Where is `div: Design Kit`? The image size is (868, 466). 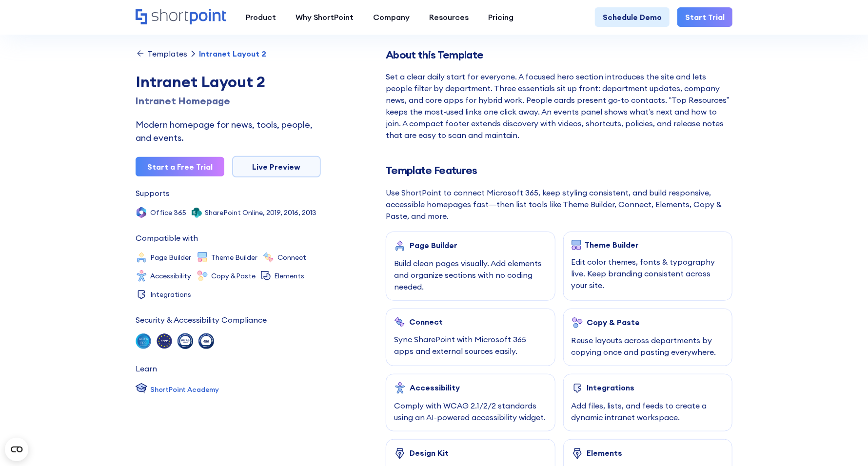
div: Design Kit is located at coordinates (429, 453).